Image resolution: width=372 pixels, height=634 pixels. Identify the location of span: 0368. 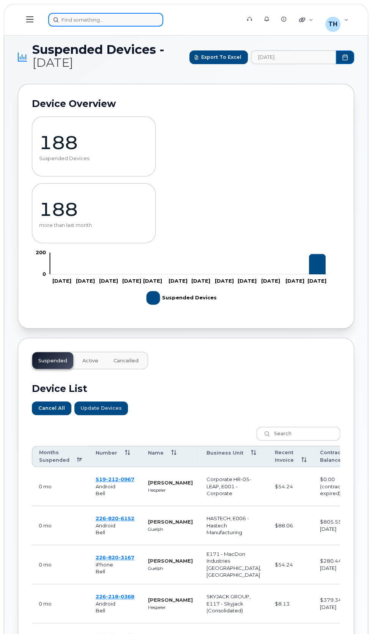
(126, 596).